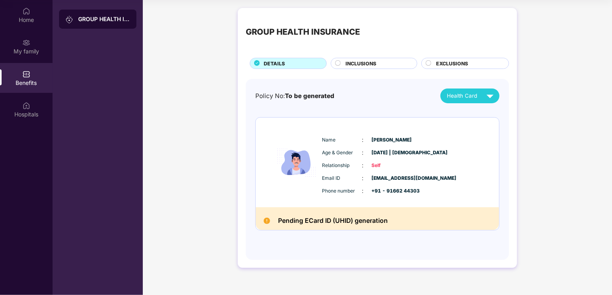 The height and width of the screenshot is (295, 612). What do you see at coordinates (342, 191) in the screenshot?
I see `span: Phone number` at bounding box center [342, 191].